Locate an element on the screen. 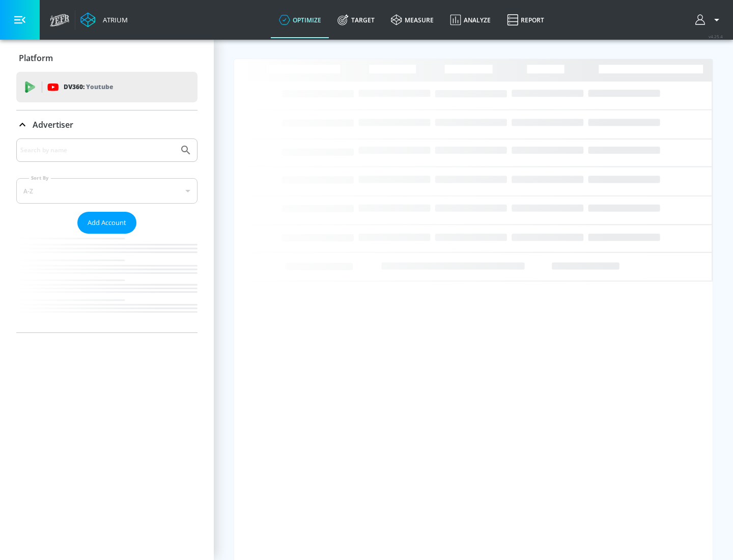 The height and width of the screenshot is (560, 733). div: A-Z is located at coordinates (107, 191).